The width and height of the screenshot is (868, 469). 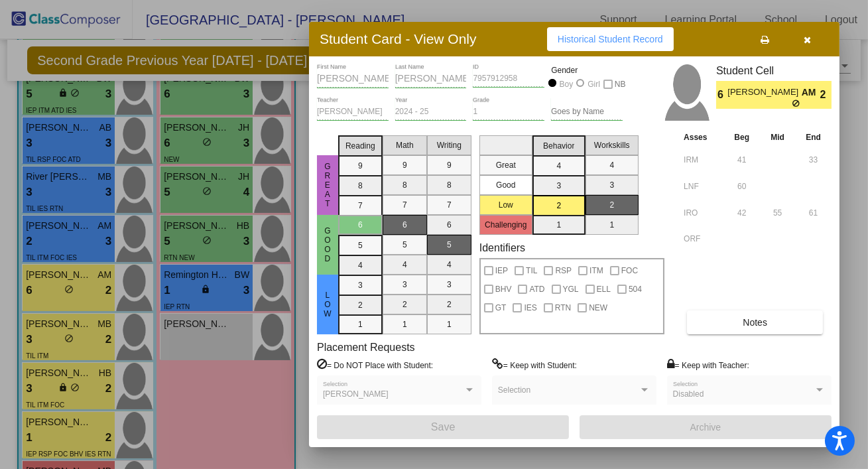 What do you see at coordinates (501, 308) in the screenshot?
I see `span: GT` at bounding box center [501, 308].